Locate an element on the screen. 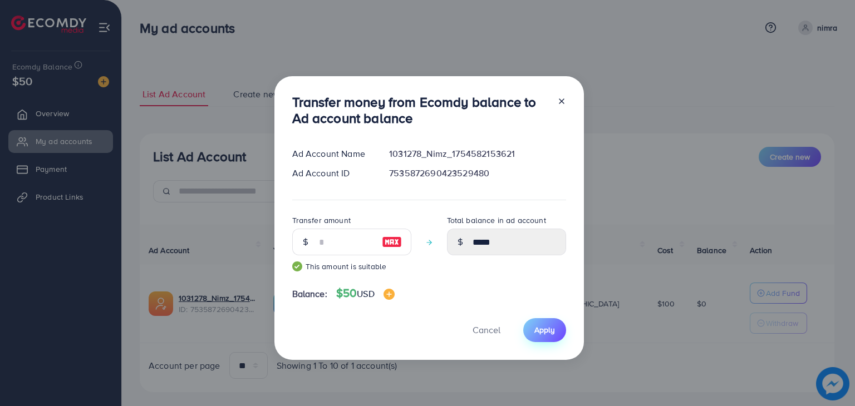  button: Cancel is located at coordinates (487, 330).